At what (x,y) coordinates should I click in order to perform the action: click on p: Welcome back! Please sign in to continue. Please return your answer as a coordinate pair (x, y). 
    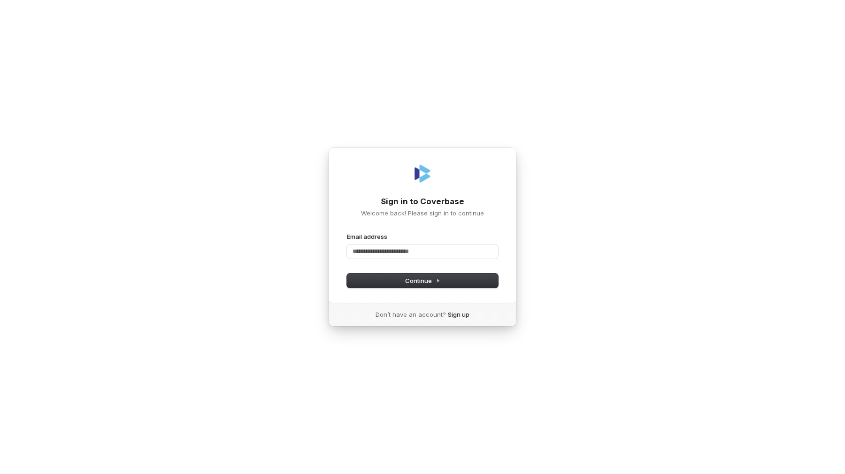
    Looking at the image, I should click on (423, 213).